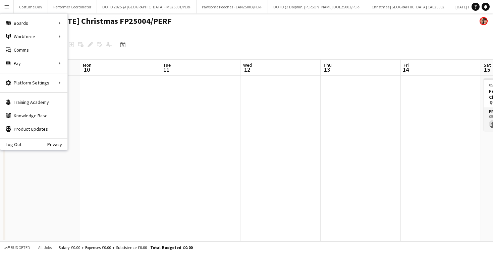 The width and height of the screenshot is (493, 253). What do you see at coordinates (86, 69) in the screenshot?
I see `span: 10` at bounding box center [86, 69].